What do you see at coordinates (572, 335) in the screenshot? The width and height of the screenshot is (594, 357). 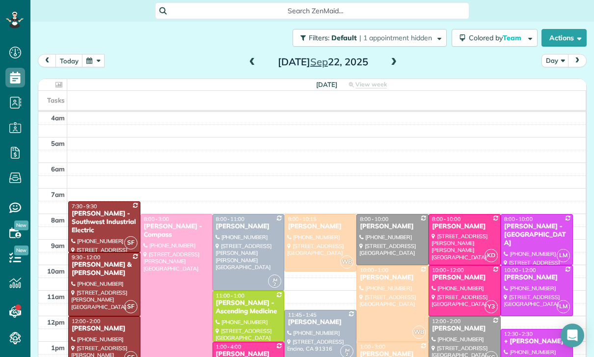 I see `div: Open Intercom Messenger` at bounding box center [572, 335].